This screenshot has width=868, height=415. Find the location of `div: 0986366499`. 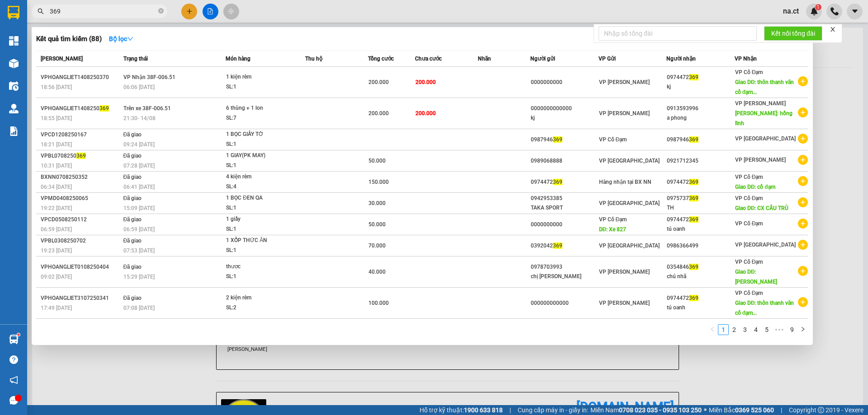

div: 0986366499 is located at coordinates (700, 246).